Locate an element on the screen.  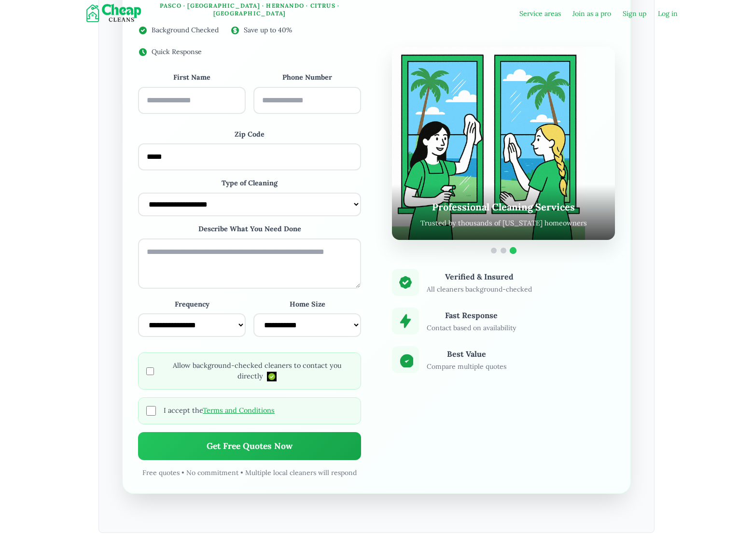
p: Compare multiple quotes is located at coordinates (466, 367).